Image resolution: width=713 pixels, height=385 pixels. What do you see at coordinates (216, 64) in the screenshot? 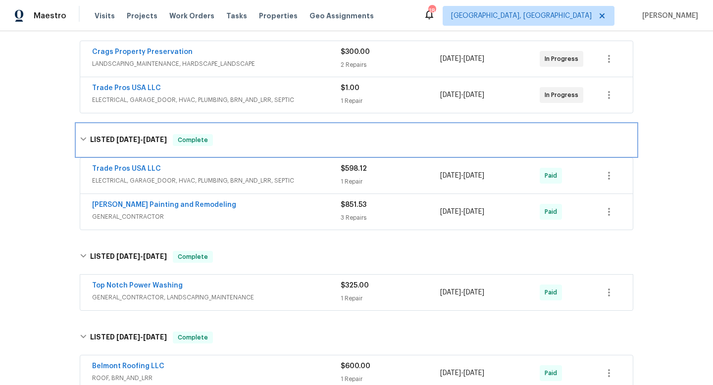
I see `span: LANDSCAPING_MAINTENANCE, HARDSCAPE_LANDSCAPE` at bounding box center [216, 64].